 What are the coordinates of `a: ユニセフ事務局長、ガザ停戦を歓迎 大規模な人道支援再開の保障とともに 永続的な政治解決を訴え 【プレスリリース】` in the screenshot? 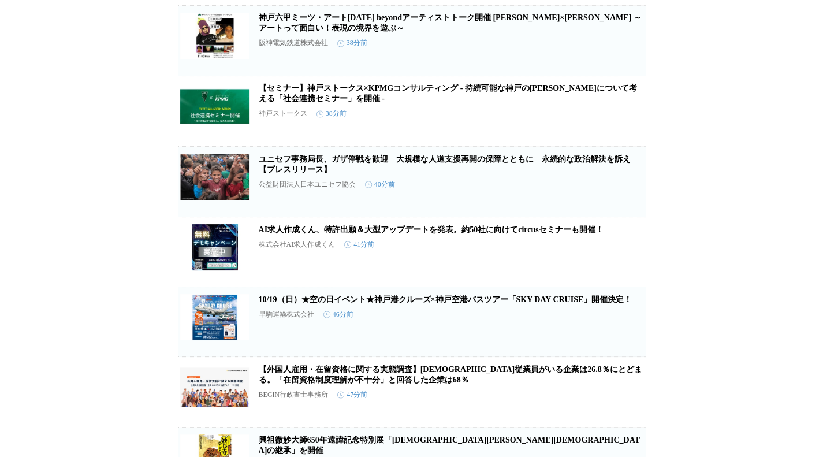 It's located at (445, 163).